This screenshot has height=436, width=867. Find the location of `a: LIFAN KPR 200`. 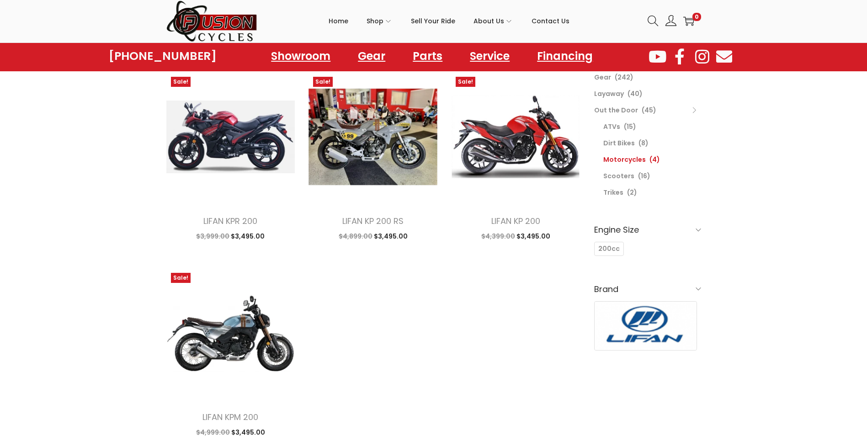

a: LIFAN KPR 200 is located at coordinates (230, 221).